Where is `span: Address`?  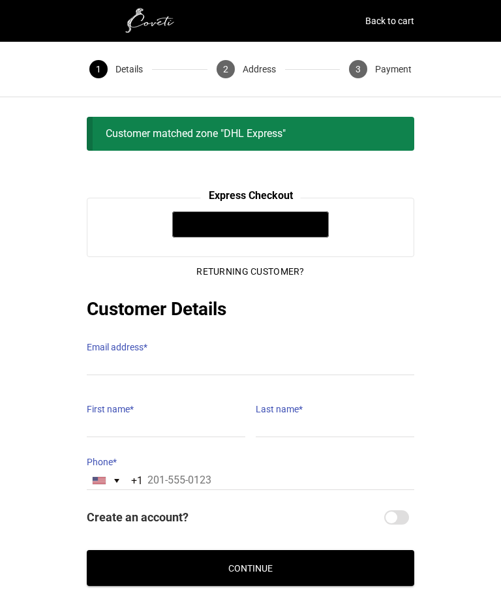 span: Address is located at coordinates (259, 69).